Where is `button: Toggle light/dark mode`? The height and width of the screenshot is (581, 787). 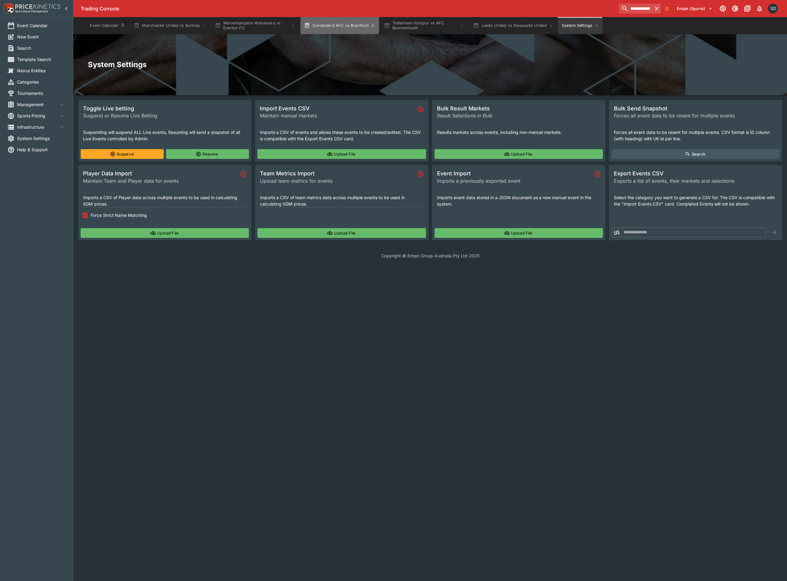 button: Toggle light/dark mode is located at coordinates (735, 9).